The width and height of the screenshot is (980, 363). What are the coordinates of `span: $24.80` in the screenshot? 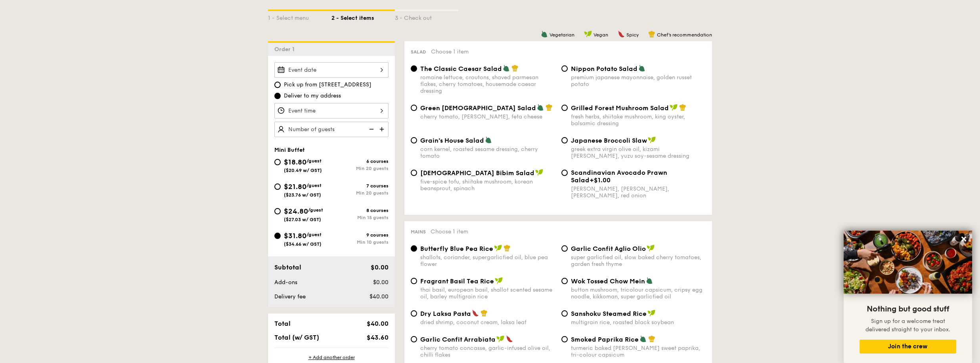 It's located at (295, 211).